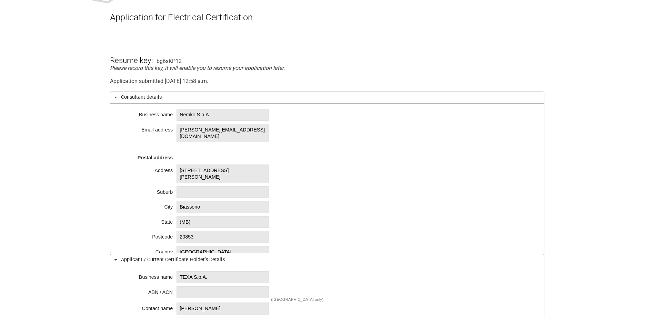 The width and height of the screenshot is (654, 318). Describe the element at coordinates (147, 221) in the screenshot. I see `div: State` at that location.